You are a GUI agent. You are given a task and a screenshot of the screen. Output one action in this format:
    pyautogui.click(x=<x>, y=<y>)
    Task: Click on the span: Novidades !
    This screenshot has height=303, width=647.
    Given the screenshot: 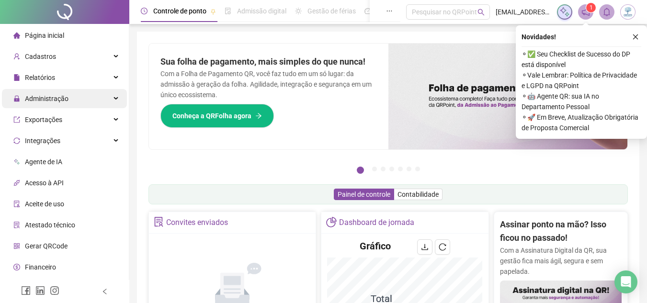 What is the action you would take?
    pyautogui.click(x=539, y=37)
    